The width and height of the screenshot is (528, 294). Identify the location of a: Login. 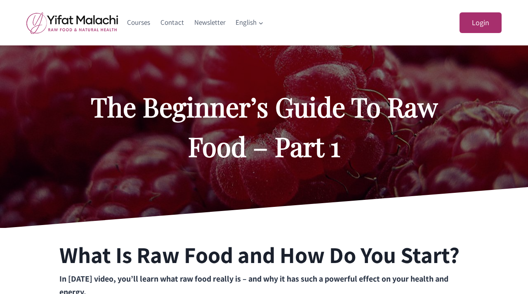
(481, 23).